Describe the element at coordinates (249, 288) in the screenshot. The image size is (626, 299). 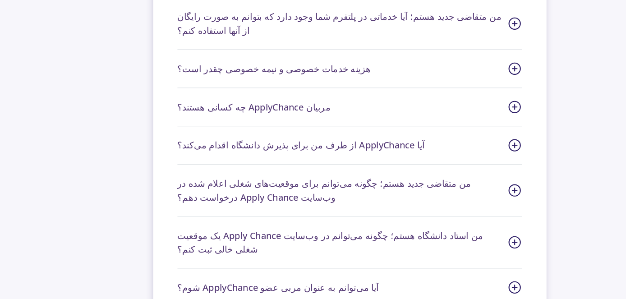
I see `font: آیا می‌توانم به عنوان مربی عضو ApplyChance شوم؟` at that location.